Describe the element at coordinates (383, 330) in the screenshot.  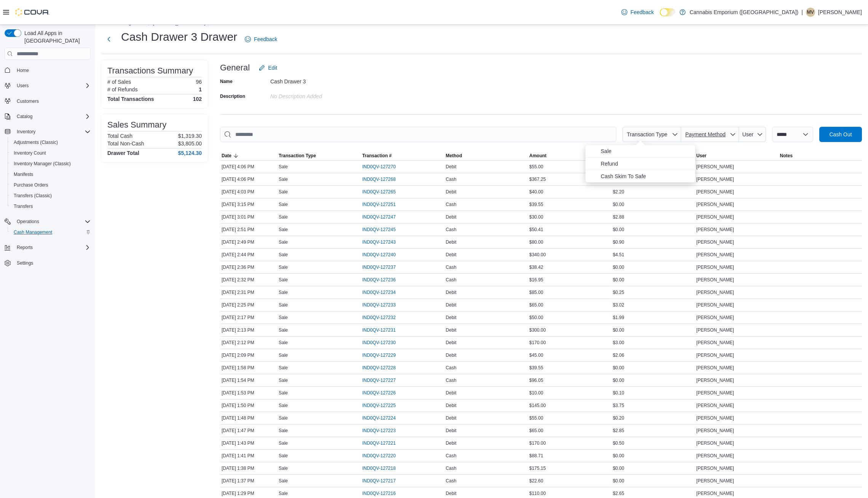
I see `button: IND0QV-127231` at that location.